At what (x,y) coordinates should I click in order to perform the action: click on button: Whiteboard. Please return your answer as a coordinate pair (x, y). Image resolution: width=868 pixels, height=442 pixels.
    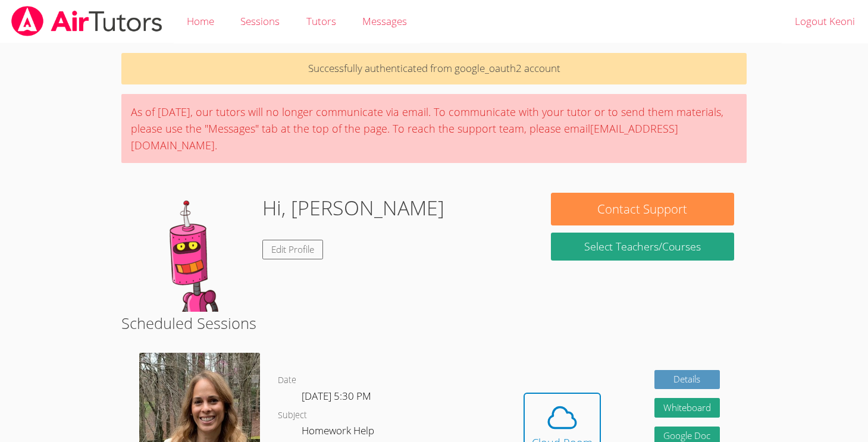
    Looking at the image, I should click on (687, 407).